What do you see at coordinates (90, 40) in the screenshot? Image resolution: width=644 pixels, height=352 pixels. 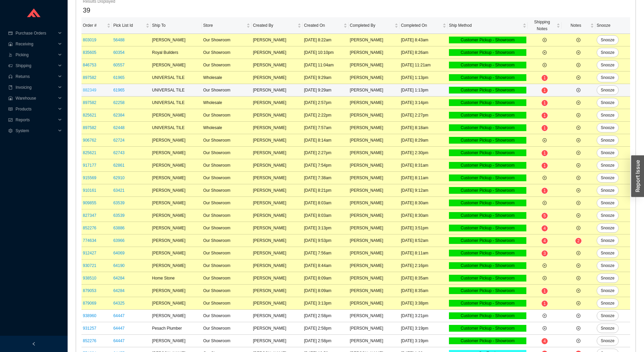 I see `a: 803019` at bounding box center [90, 40].